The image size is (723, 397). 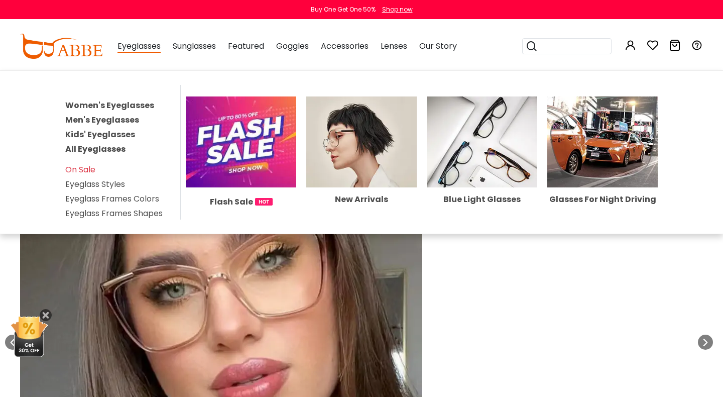 What do you see at coordinates (241, 172) in the screenshot?
I see `a: Flash Sale` at bounding box center [241, 172].